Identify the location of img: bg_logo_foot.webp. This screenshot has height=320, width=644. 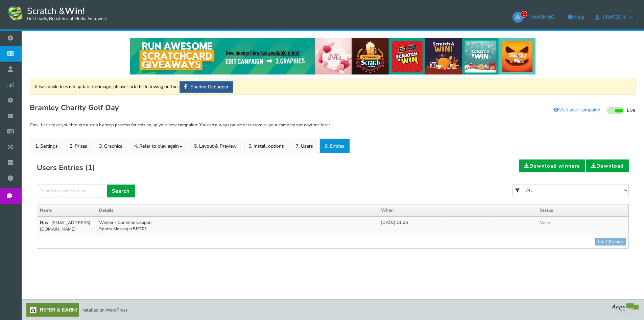
(625, 308).